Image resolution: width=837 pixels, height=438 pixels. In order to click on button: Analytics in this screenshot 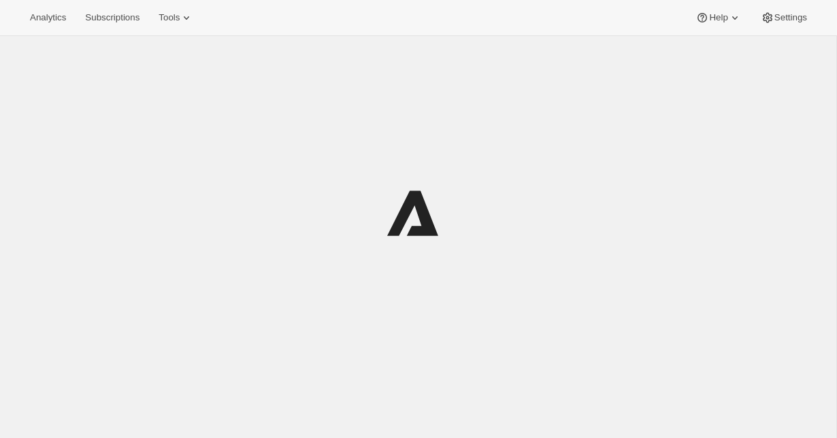, I will do `click(48, 18)`.